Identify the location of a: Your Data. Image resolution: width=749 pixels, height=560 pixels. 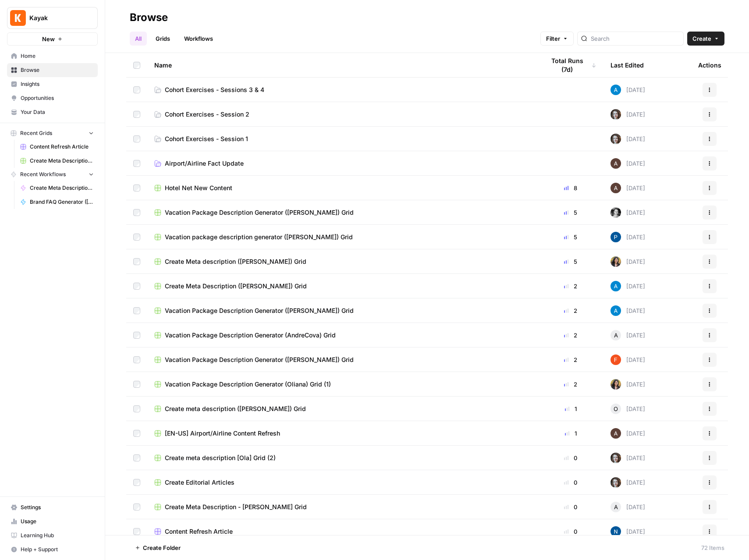
(52, 112).